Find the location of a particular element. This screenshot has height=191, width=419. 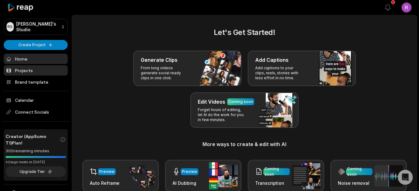

button: Create Project is located at coordinates (36, 45).